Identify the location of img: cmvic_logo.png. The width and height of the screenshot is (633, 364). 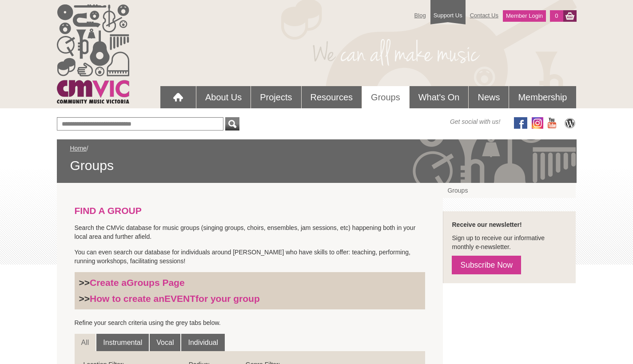
(93, 54).